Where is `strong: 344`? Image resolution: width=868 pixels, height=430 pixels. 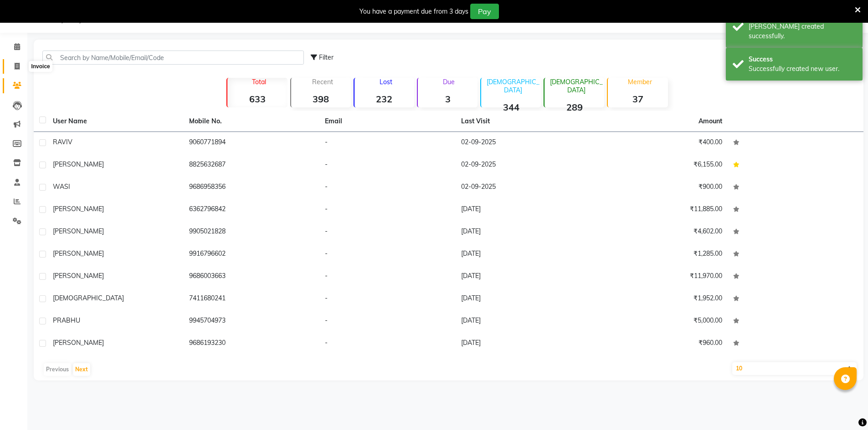
strong: 344 is located at coordinates (511, 107).